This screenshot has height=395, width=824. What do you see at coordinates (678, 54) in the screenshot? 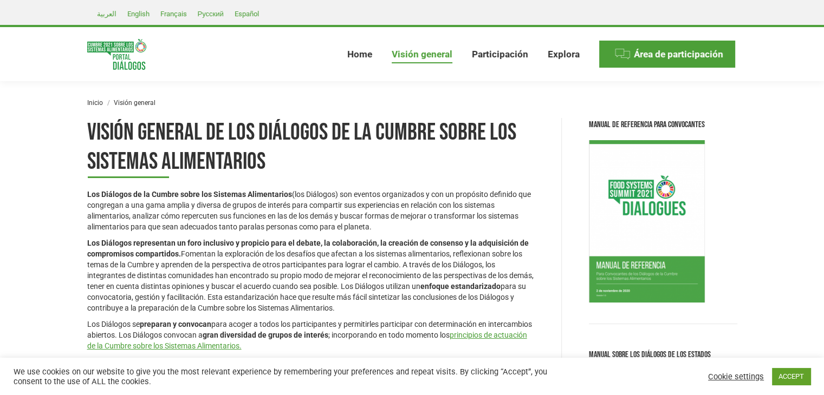
I see `span: Área de participación` at bounding box center [678, 54].